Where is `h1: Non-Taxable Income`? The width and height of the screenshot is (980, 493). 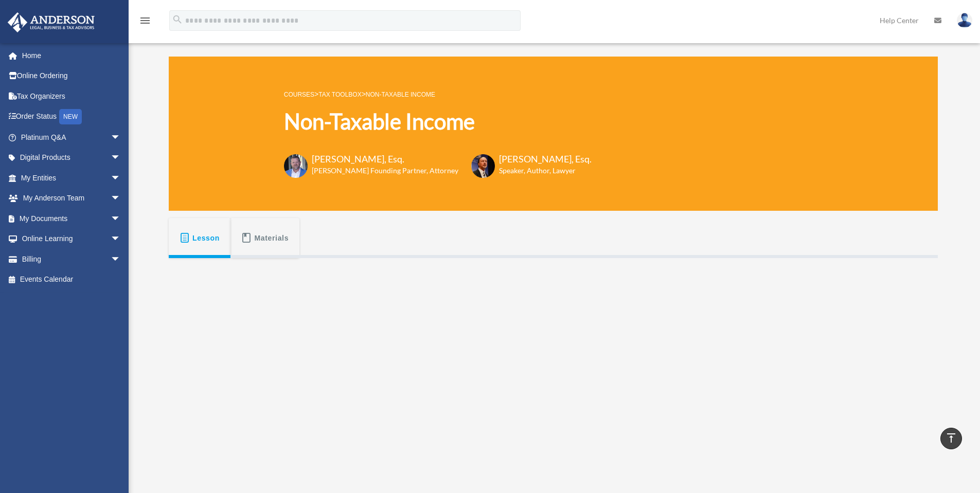 h1: Non-Taxable Income is located at coordinates (437, 121).